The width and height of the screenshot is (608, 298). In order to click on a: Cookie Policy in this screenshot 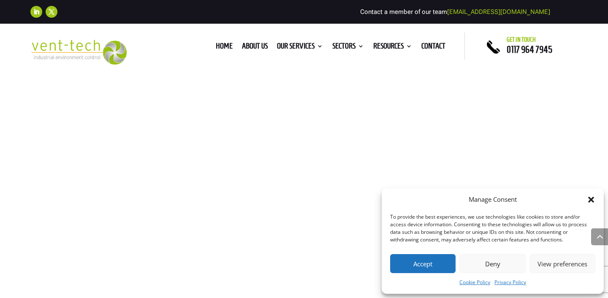, I will do `click(474, 282)`.